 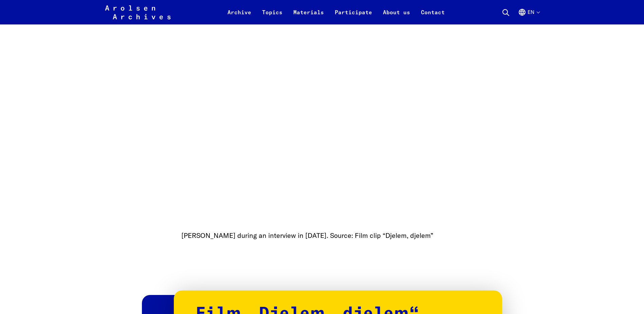 What do you see at coordinates (397, 16) in the screenshot?
I see `a: About us` at bounding box center [397, 16].